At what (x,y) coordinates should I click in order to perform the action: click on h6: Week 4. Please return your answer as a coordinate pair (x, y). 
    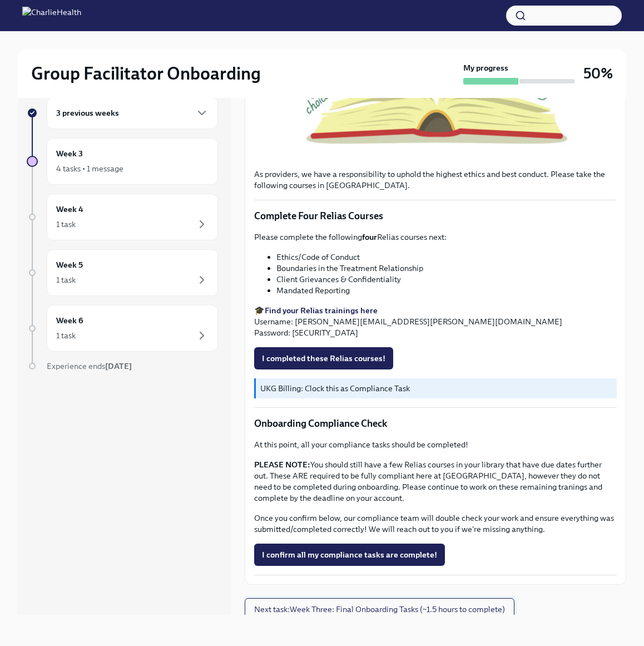
    Looking at the image, I should click on (70, 209).